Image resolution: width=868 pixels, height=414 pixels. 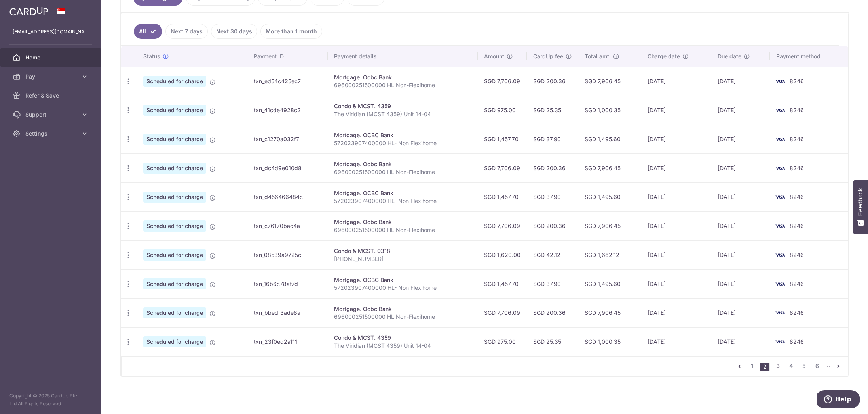 I want to click on span: Status, so click(x=151, y=56).